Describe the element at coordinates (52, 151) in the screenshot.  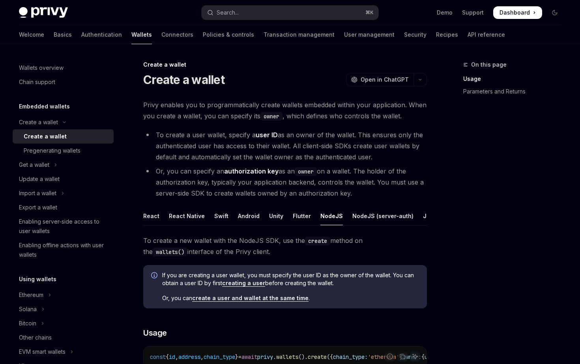
I see `div: Pregenerating wallets` at that location.